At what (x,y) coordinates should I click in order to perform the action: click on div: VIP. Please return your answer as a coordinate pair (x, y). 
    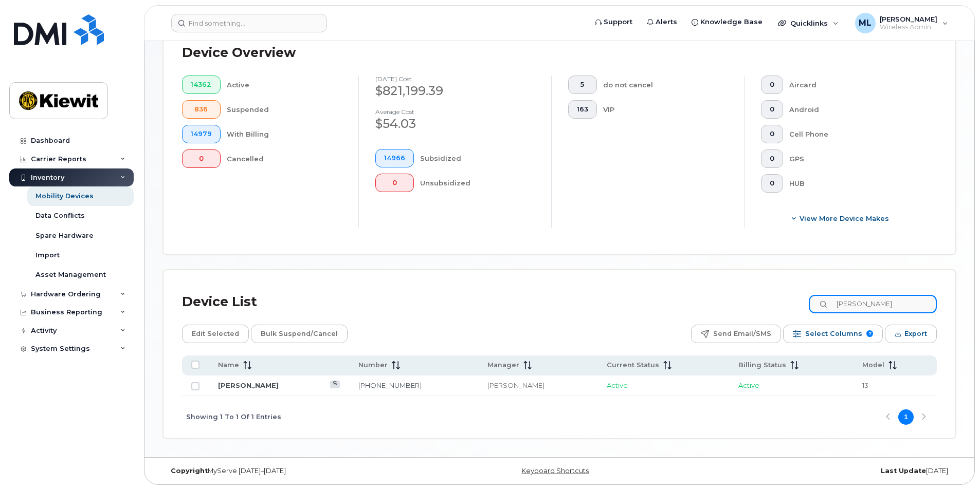
    Looking at the image, I should click on (665, 109).